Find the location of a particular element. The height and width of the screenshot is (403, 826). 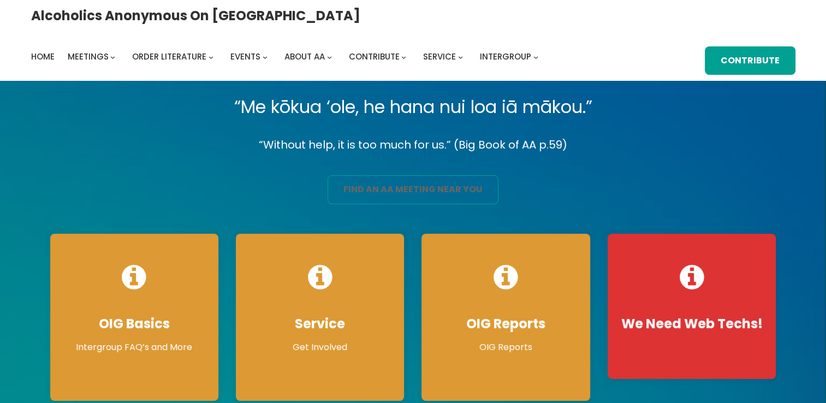

p: “Me kōkua ‘ole, he hana nui loa iā mākou.” is located at coordinates (413, 107).